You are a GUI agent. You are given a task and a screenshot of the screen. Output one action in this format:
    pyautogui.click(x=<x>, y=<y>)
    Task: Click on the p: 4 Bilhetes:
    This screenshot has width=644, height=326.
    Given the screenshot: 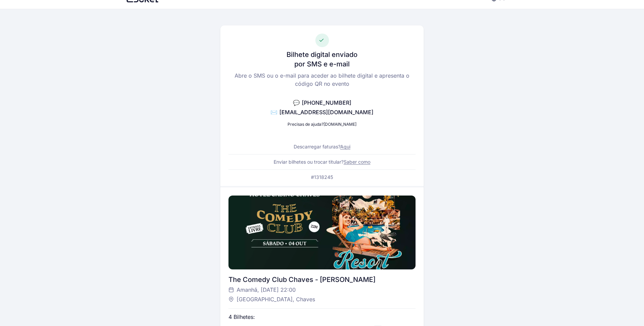 What is the action you would take?
    pyautogui.click(x=242, y=317)
    